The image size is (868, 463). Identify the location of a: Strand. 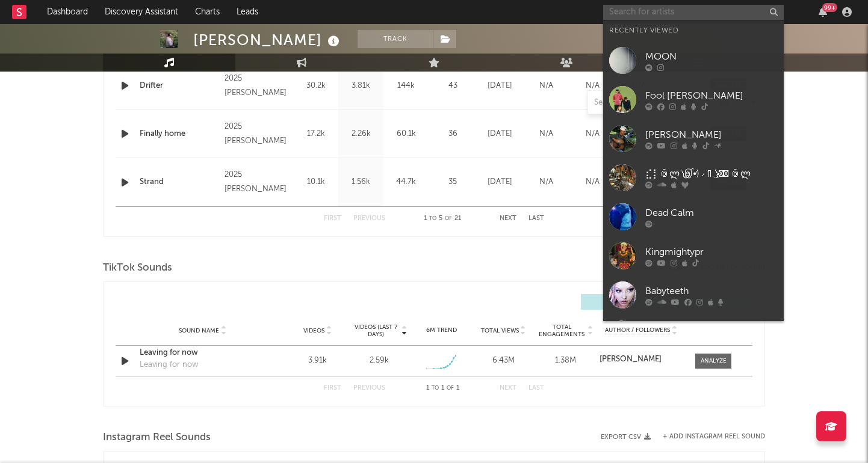
(179, 182).